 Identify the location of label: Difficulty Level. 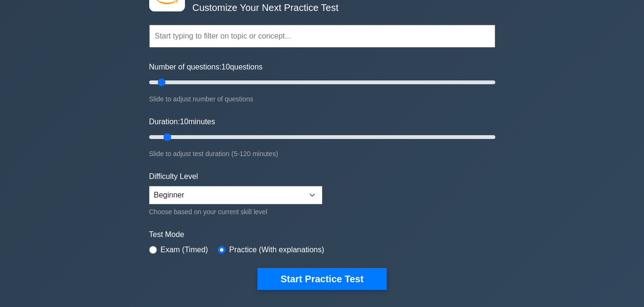
(173, 177).